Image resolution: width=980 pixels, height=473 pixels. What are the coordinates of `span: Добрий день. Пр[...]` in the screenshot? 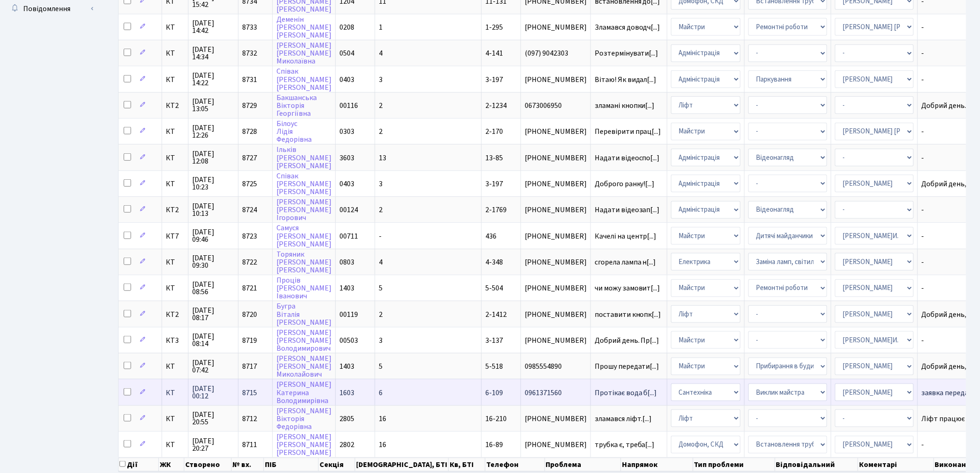 It's located at (627, 341).